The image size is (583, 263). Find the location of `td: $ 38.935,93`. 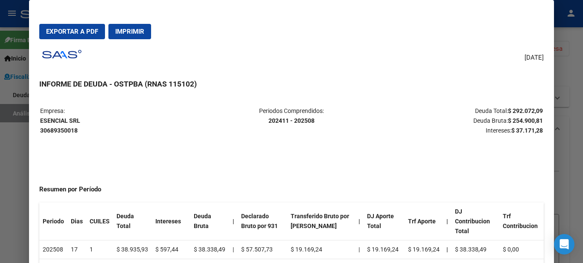

td: $ 38.935,93 is located at coordinates (132, 250).